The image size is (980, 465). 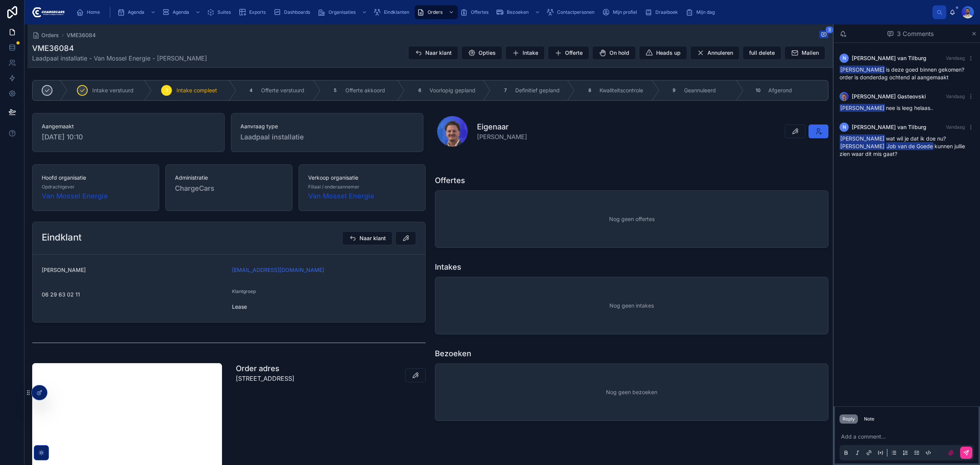 I want to click on span: Exports, so click(x=257, y=12).